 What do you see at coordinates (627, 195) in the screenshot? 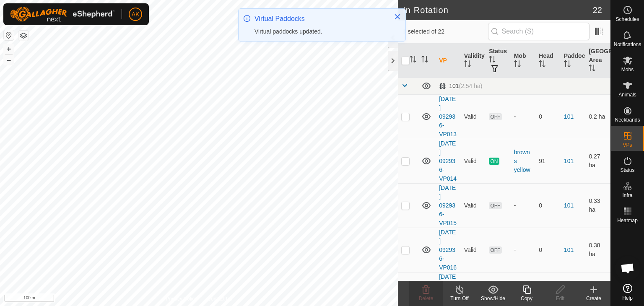
I see `span: Infra` at bounding box center [627, 195].